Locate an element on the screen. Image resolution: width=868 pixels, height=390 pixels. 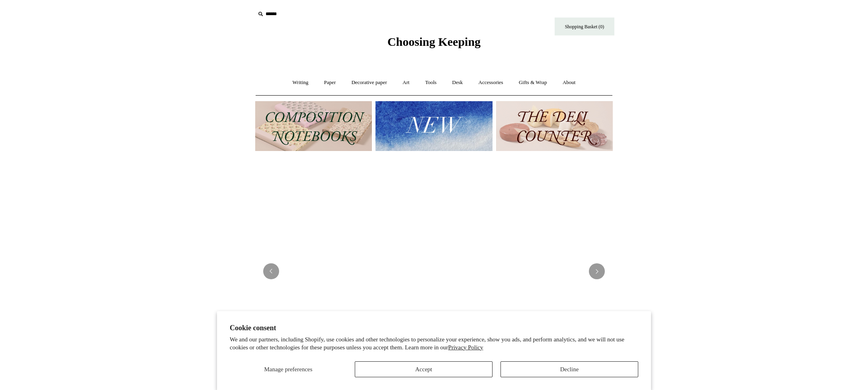
a: Writing is located at coordinates (301, 82).